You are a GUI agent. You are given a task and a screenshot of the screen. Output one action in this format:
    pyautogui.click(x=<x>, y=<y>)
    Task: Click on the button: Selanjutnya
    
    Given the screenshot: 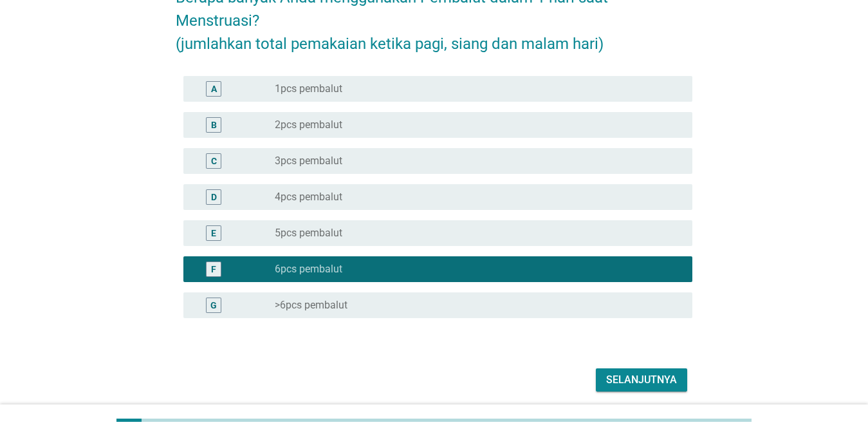 What is the action you would take?
    pyautogui.click(x=642, y=379)
    